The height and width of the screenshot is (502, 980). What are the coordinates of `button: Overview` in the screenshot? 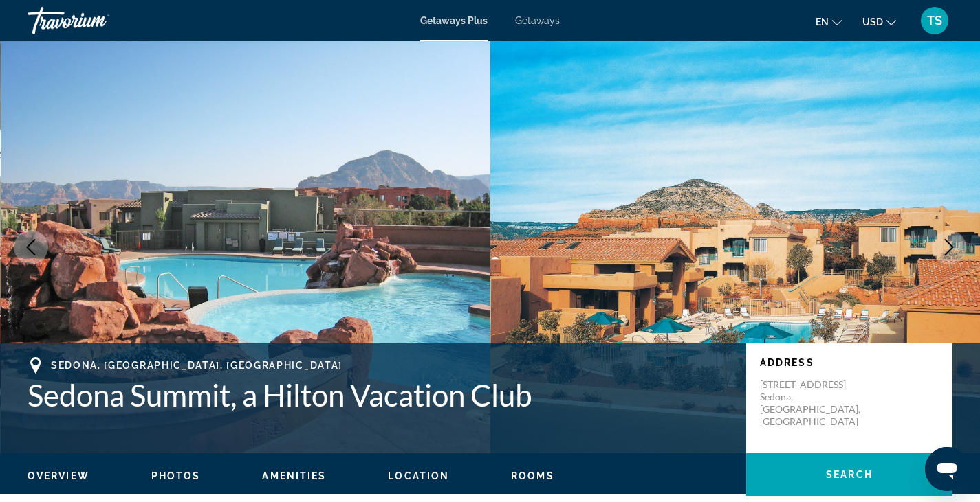 It's located at (59, 476).